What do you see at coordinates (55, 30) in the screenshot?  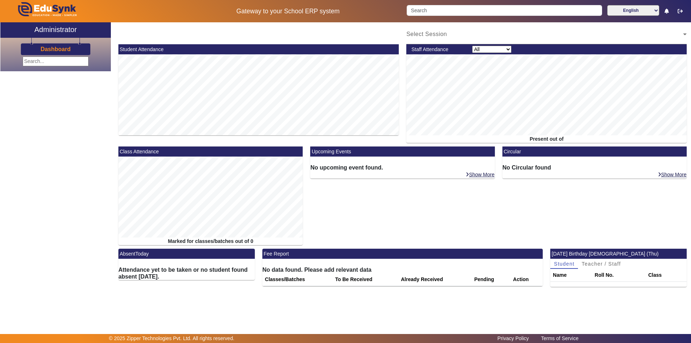 I see `a: Administrator` at bounding box center [55, 30].